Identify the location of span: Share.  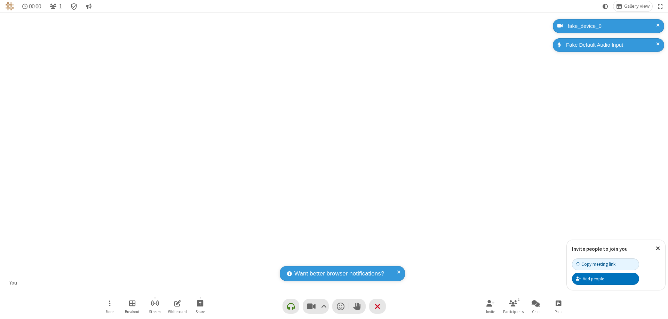
(200, 312).